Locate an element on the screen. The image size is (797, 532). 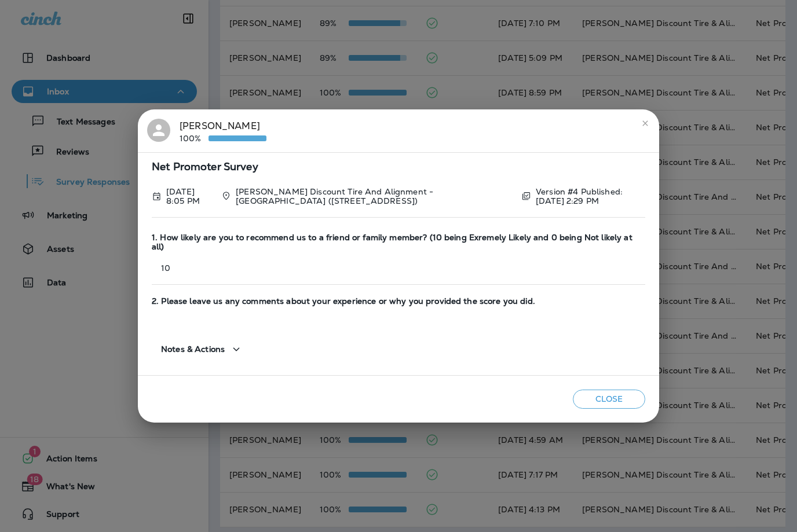
span: Notes & Actions is located at coordinates (193, 349).